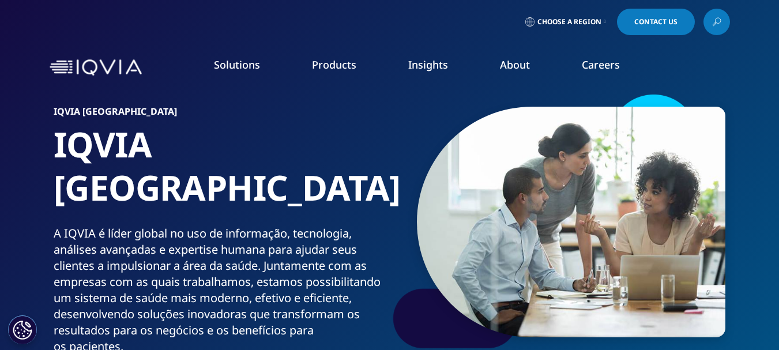 The height and width of the screenshot is (350, 779). Describe the element at coordinates (22, 330) in the screenshot. I see `button: Definições de cookies` at that location.